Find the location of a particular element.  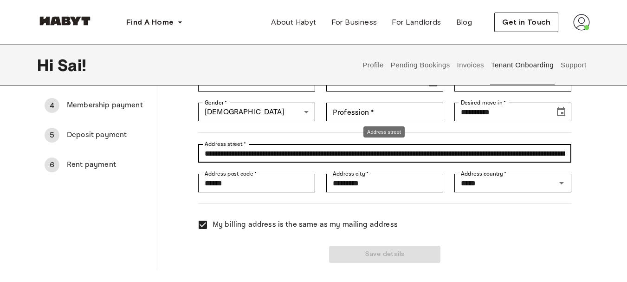

span: About Habyt is located at coordinates (293, 22).